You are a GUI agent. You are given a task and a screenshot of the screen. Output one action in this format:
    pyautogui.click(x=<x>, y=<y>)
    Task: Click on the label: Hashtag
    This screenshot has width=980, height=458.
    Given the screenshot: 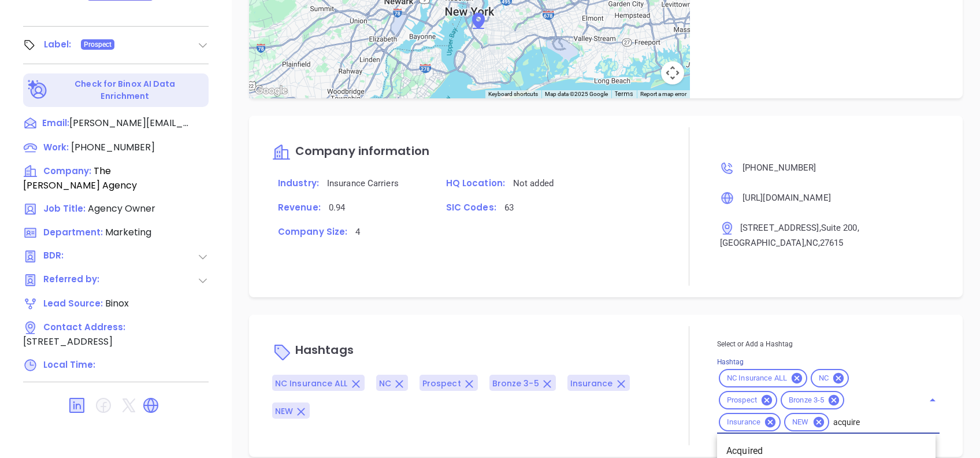 What is the action you would take?
    pyautogui.click(x=731, y=362)
    